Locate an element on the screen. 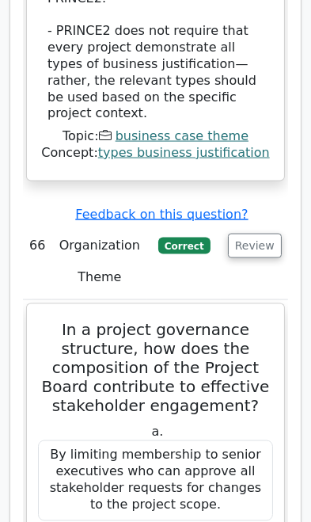 Image resolution: width=311 pixels, height=522 pixels. div: Topic: is located at coordinates (155, 136).